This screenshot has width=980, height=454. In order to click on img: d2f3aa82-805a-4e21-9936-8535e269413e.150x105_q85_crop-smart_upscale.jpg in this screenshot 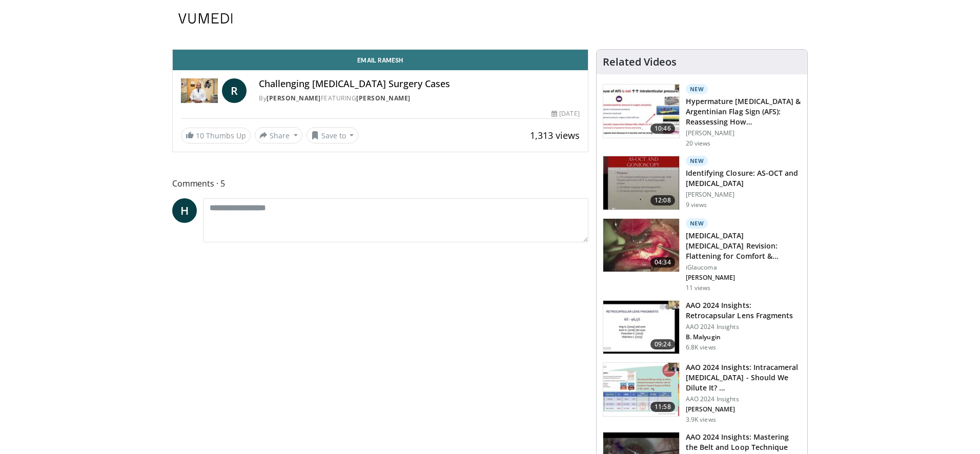, I will do `click(641, 183)`.